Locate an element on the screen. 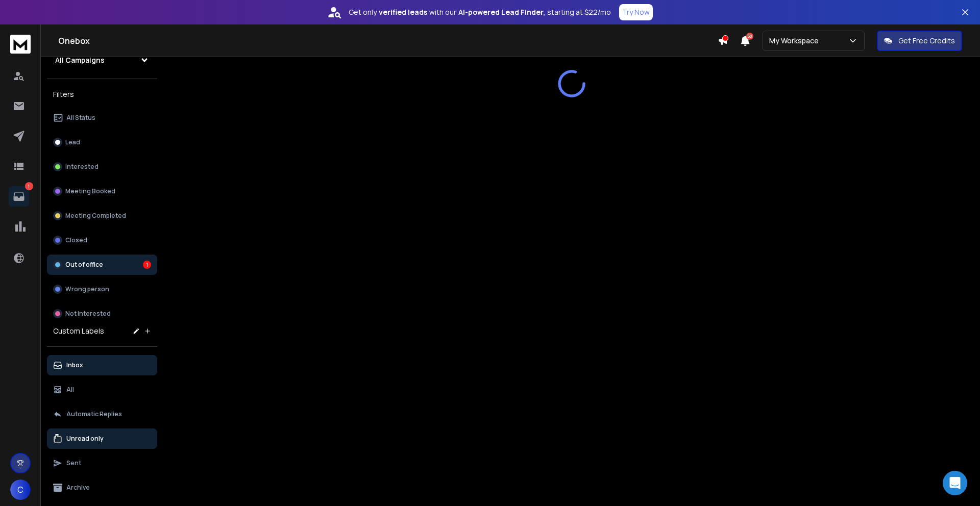 This screenshot has width=980, height=506. div: Open Intercom Messenger is located at coordinates (955, 483).